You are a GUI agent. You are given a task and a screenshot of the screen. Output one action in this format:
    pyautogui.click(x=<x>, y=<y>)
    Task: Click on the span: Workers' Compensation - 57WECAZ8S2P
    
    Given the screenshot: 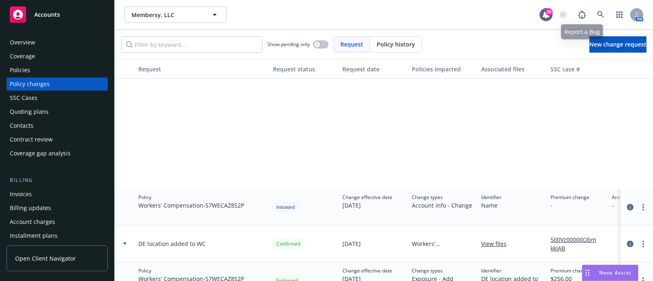 What is the action you would take?
    pyautogui.click(x=191, y=205)
    